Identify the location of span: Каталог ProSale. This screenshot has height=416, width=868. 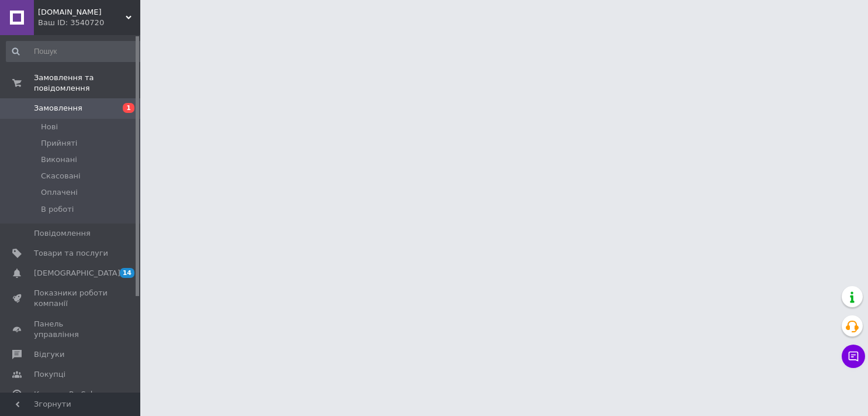
(65, 394).